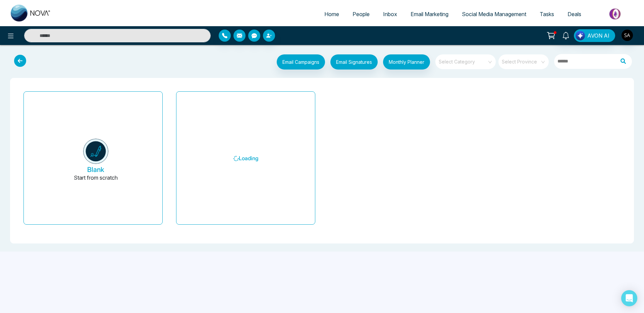  Describe the element at coordinates (429, 14) in the screenshot. I see `a: Email Marketing` at that location.